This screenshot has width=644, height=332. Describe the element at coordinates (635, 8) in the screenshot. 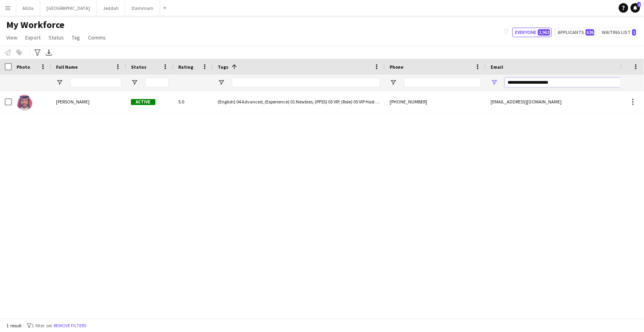

I see `a: 2` at that location.